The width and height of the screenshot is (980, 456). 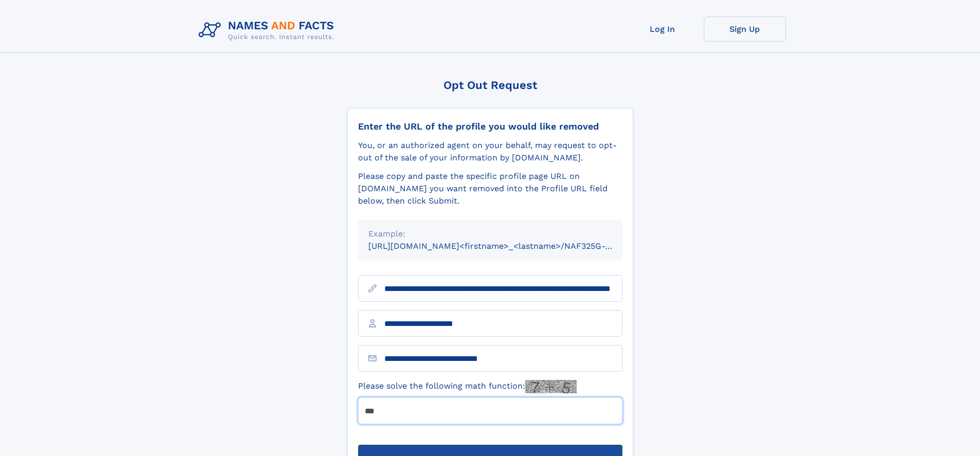 What do you see at coordinates (490, 234) in the screenshot?
I see `div: Example:` at bounding box center [490, 234].